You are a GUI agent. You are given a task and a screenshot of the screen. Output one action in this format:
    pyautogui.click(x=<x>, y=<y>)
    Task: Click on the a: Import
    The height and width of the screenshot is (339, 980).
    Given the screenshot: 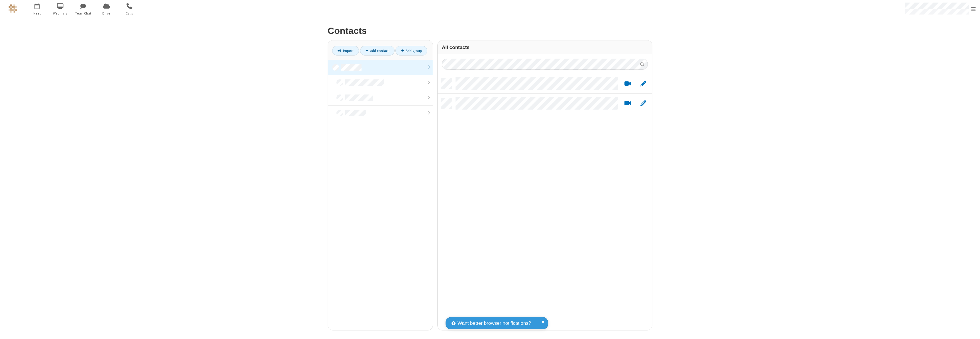 What is the action you would take?
    pyautogui.click(x=346, y=51)
    